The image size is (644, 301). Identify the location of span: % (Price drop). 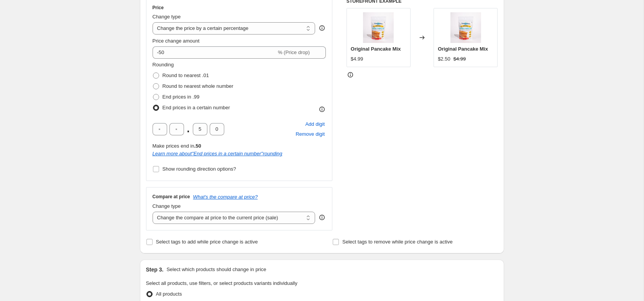
(294, 52).